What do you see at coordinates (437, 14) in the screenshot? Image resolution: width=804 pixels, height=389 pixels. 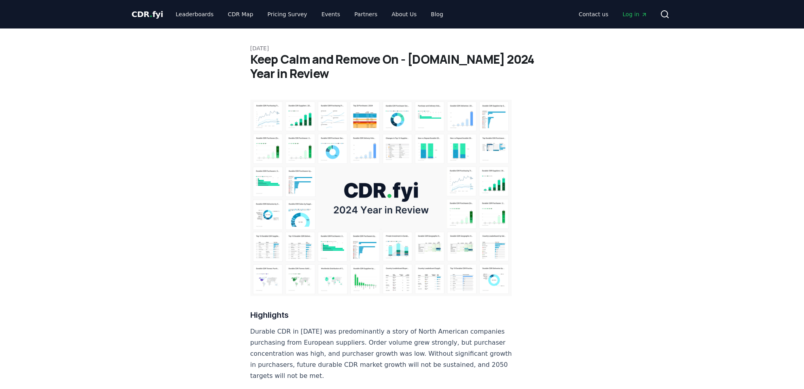 I see `a: Blog` at bounding box center [437, 14].